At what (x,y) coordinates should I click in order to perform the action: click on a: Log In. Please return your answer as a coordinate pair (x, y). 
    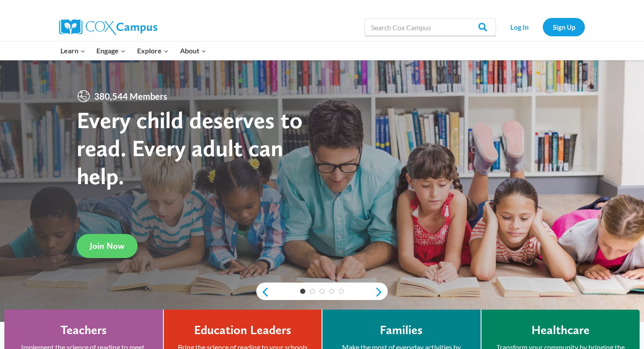
    Looking at the image, I should click on (519, 27).